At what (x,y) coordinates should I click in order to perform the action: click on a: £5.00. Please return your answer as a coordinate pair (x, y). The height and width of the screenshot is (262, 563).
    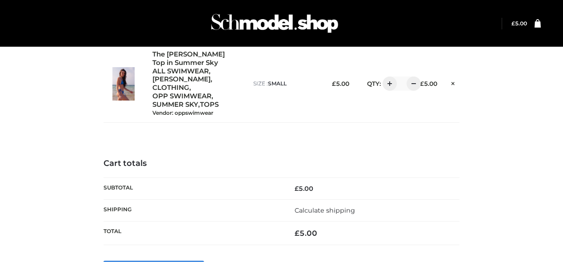
    Looking at the image, I should click on (519, 23).